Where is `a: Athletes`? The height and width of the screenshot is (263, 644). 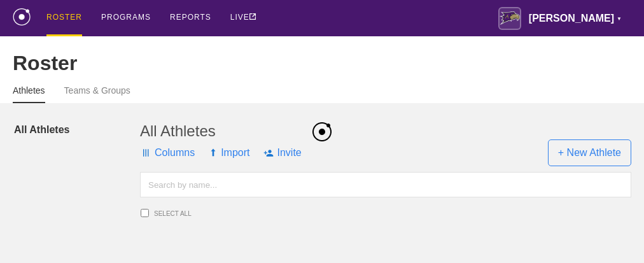 a: Athletes is located at coordinates (29, 94).